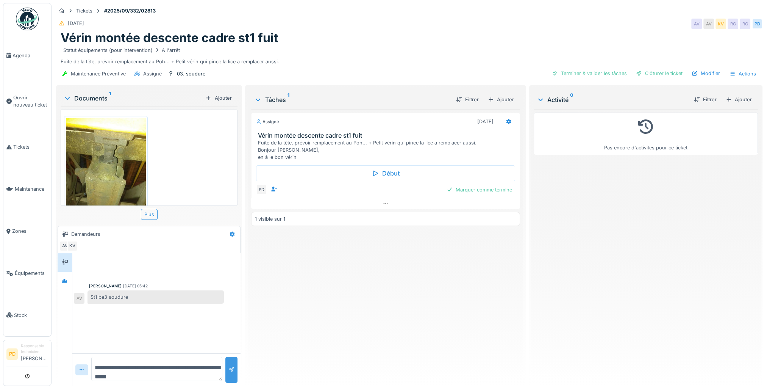 The image size is (767, 389). Describe the element at coordinates (191, 74) in the screenshot. I see `div: 03. soudure` at that location.